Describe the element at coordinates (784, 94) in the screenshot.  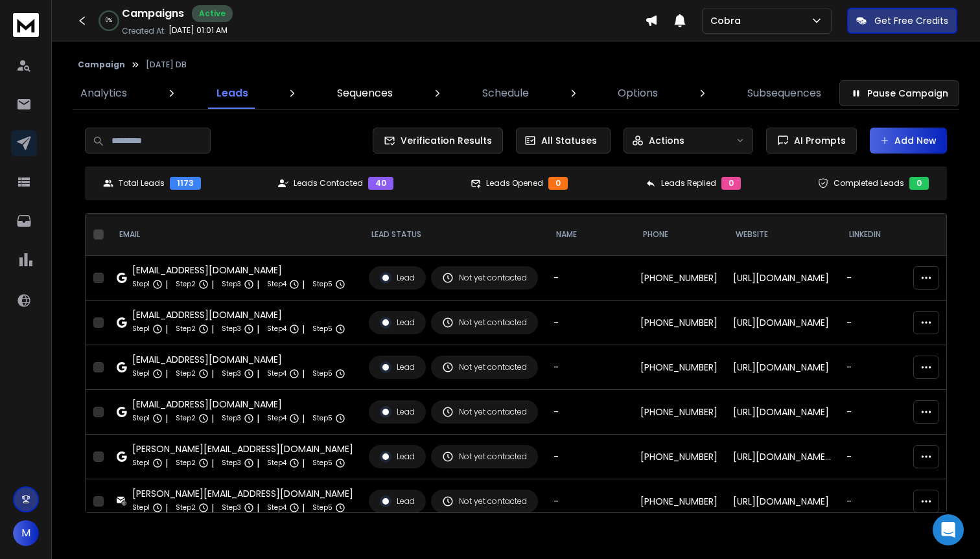
I see `p: Subsequences` at that location.